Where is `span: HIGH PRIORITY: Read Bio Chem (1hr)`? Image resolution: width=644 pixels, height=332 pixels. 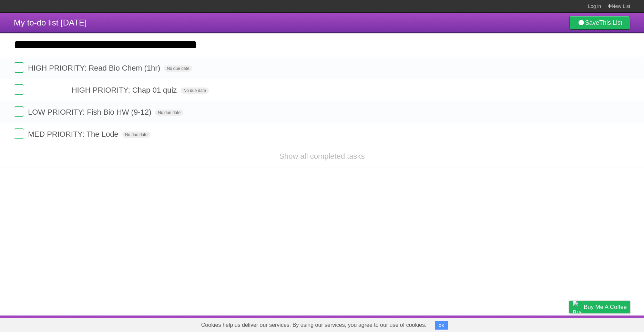
span: HIGH PRIORITY: Read Bio Chem (1hr) is located at coordinates (94, 68).